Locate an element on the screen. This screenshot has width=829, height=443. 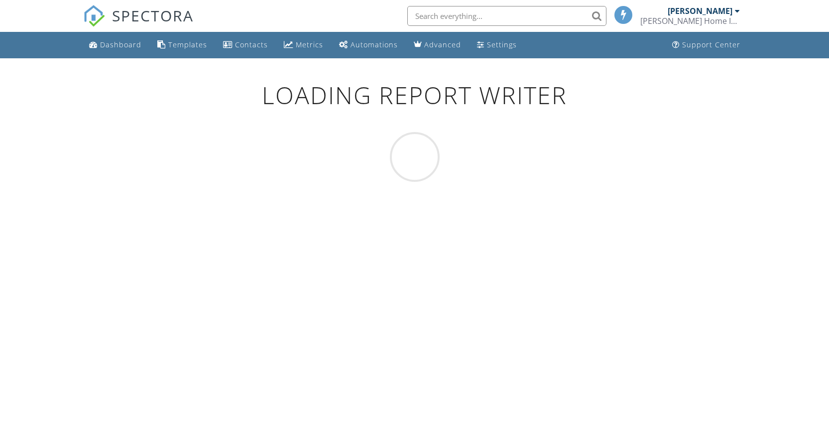
img: The Best Home Inspection Software - Spectora is located at coordinates (94, 16).